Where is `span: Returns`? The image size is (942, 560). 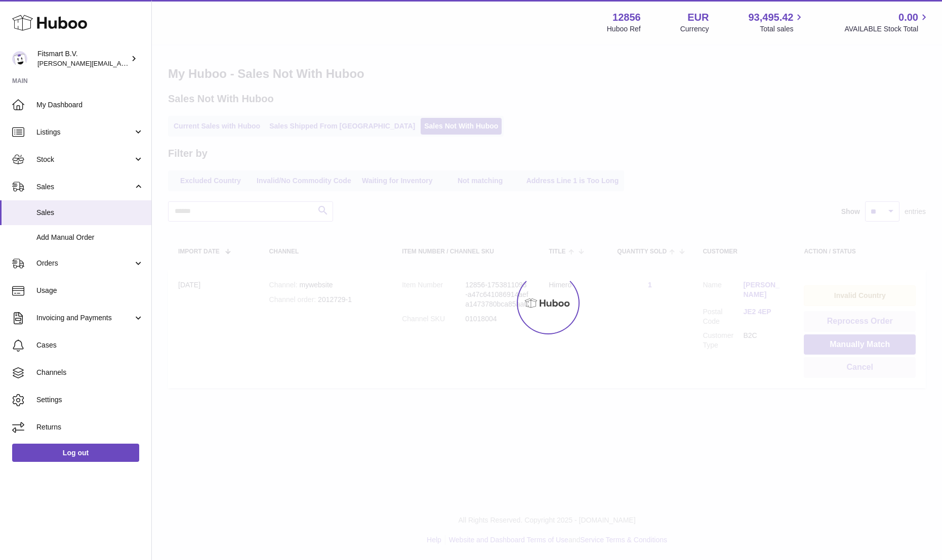
span: Returns is located at coordinates (90, 427).